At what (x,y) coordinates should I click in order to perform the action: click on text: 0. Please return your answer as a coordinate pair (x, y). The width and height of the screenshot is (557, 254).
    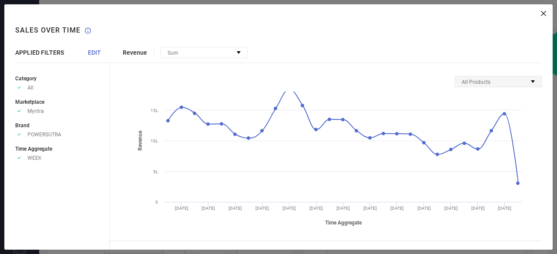
    Looking at the image, I should click on (157, 202).